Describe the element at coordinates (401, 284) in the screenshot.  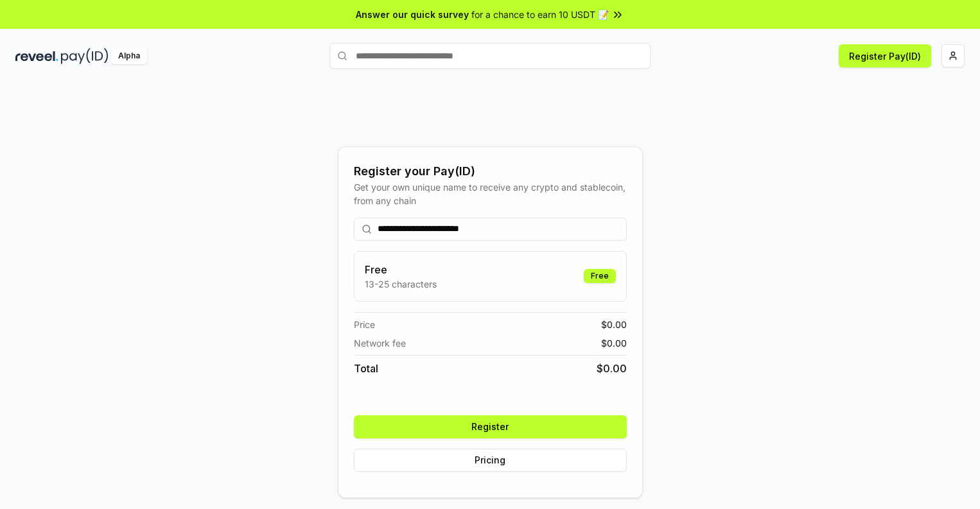
I see `p: 13-25 characters` at that location.